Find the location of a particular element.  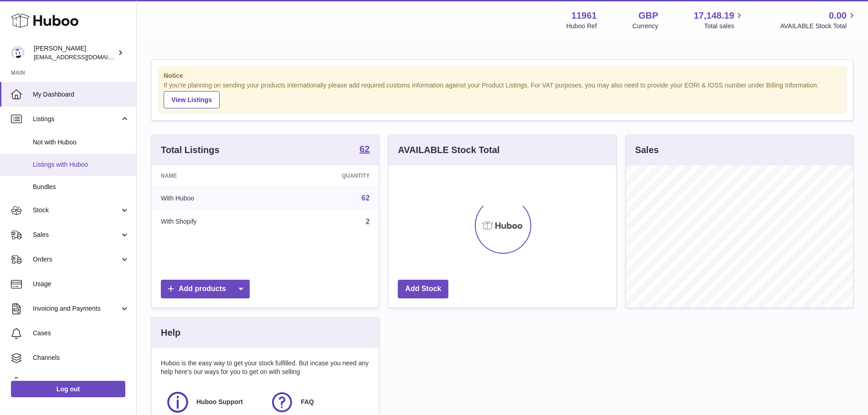

span: Cases is located at coordinates (81, 333).